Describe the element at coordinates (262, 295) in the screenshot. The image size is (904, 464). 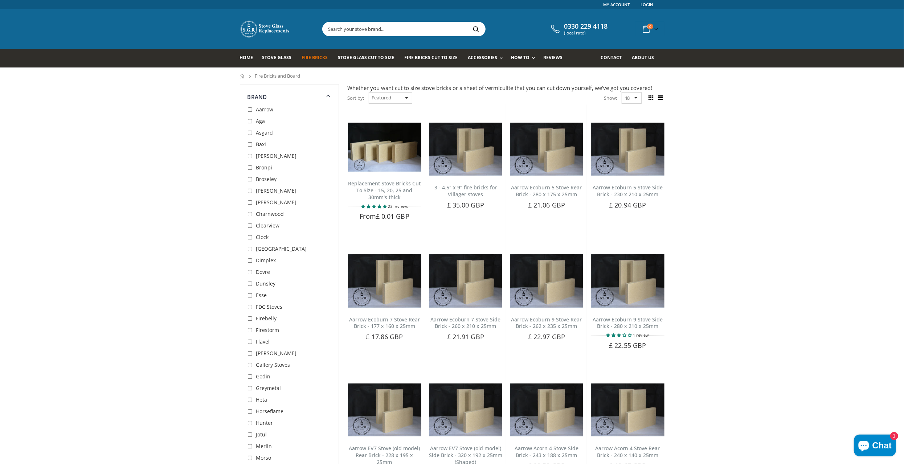
I see `span: Esse` at that location.